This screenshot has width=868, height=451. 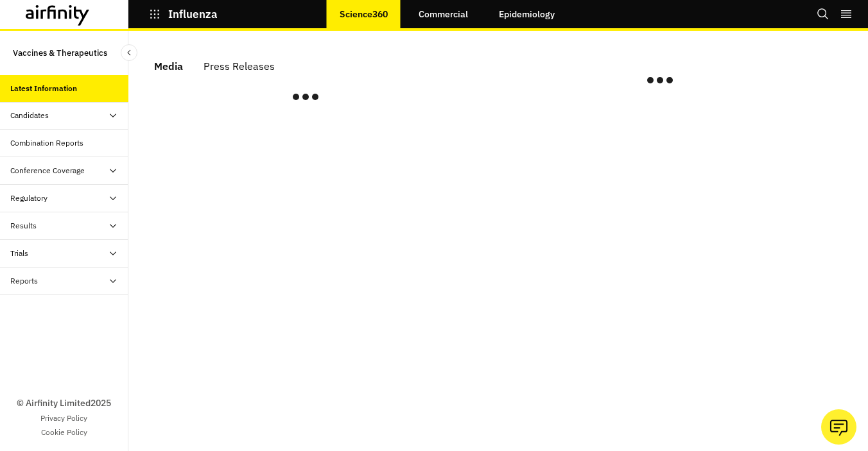 I want to click on p: Vaccines & Therapeutics, so click(x=60, y=53).